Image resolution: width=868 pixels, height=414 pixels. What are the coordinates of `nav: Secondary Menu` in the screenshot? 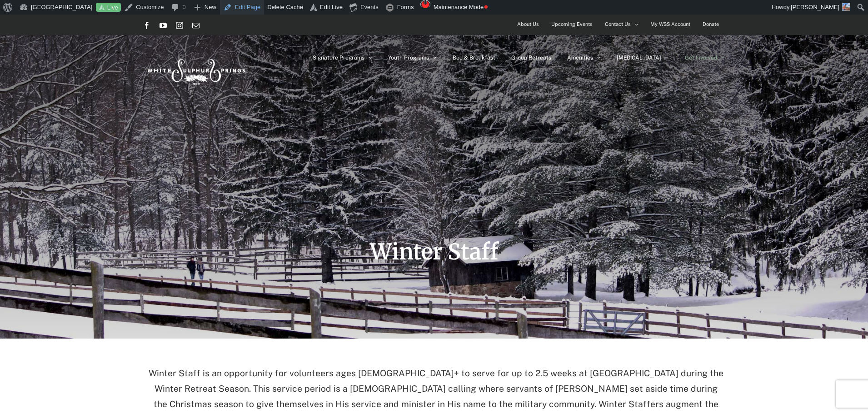 It's located at (618, 25).